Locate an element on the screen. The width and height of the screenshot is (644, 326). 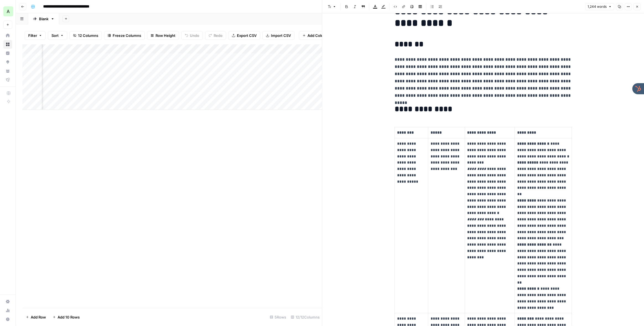
span: A is located at coordinates (8, 12).